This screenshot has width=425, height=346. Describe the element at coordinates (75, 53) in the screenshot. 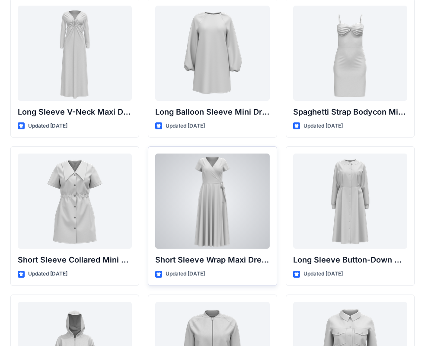

I see `a: Long Sleeve V-Neck Maxi Dress with Twisted Detail` at that location.